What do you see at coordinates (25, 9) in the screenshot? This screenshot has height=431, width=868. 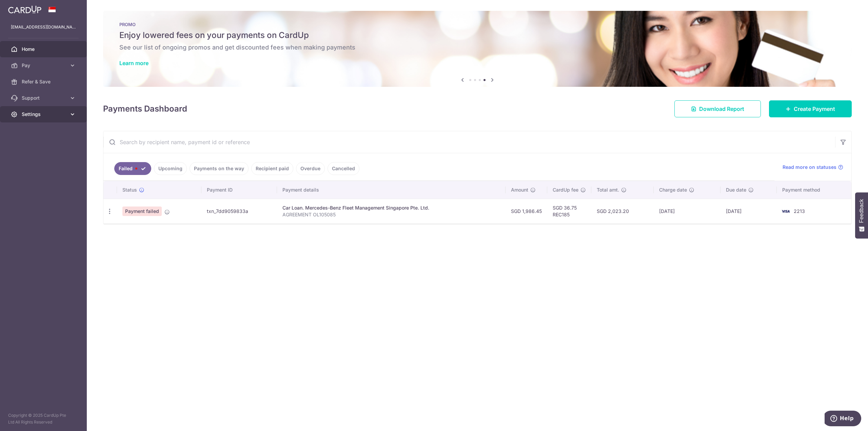 I see `img: CardUp` at bounding box center [25, 9].